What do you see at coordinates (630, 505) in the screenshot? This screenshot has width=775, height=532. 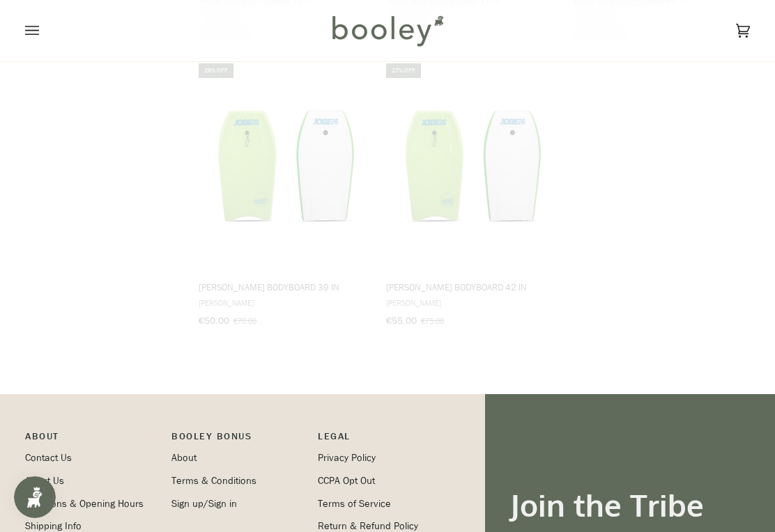 I see `h3: Join the Tribe` at bounding box center [630, 505].